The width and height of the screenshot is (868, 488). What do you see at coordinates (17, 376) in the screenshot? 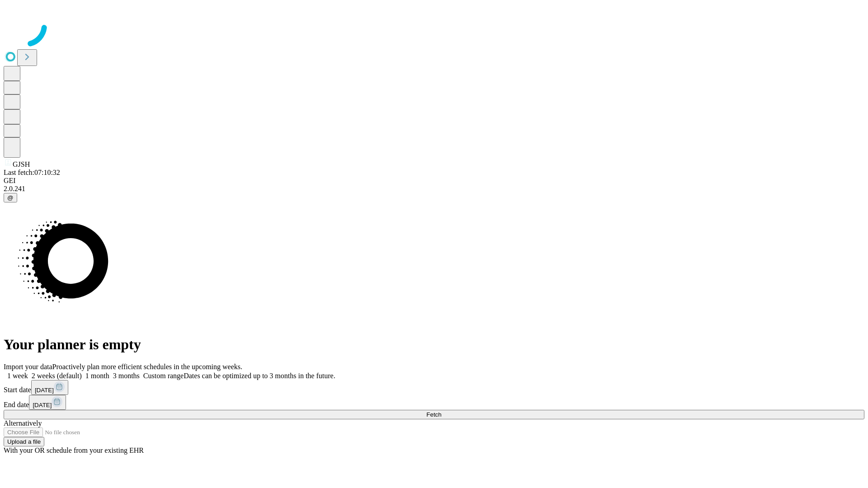
I see `span: 1 week` at bounding box center [17, 376].